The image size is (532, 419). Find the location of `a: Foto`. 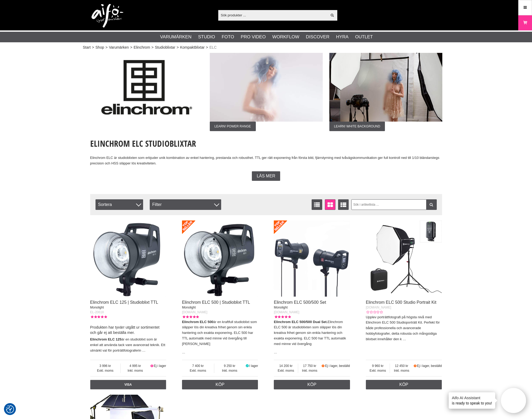

a: Foto is located at coordinates (228, 37).